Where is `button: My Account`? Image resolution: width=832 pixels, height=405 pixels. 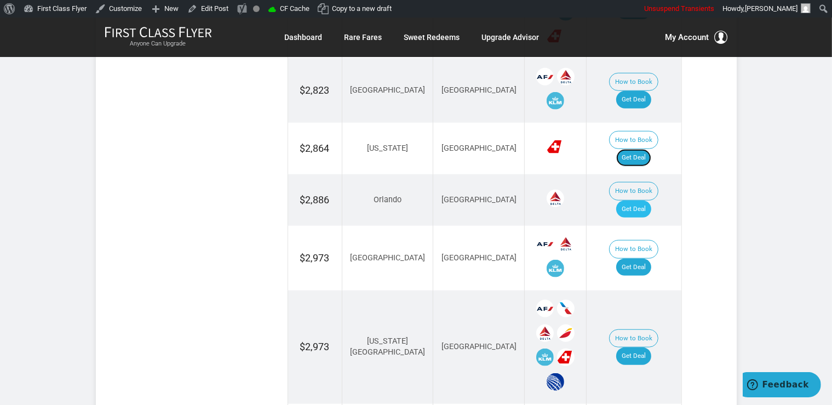 button: My Account is located at coordinates (697, 37).